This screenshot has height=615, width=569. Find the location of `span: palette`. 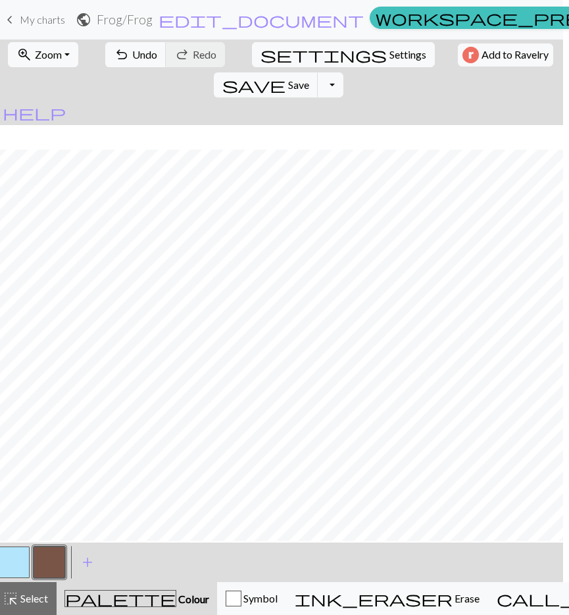

span: palette is located at coordinates (120, 598).